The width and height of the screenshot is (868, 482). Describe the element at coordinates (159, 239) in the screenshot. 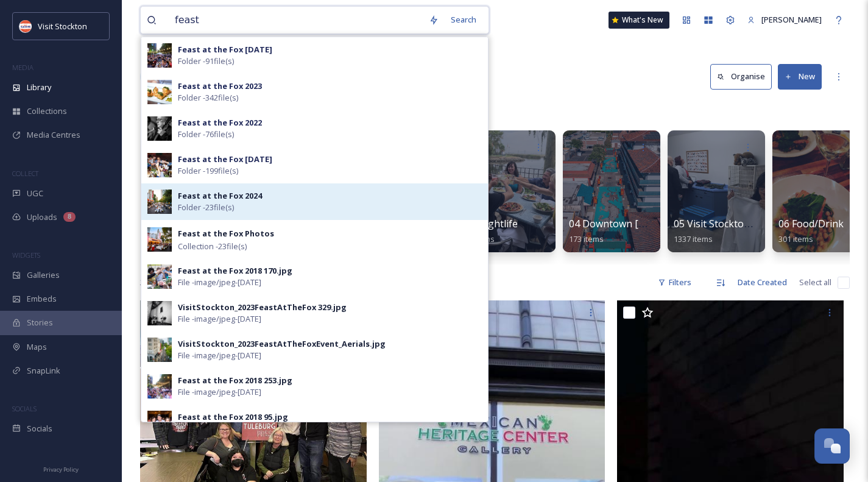

I see `img: a15b6aa5-3680-424d-a6c0-bdea4a84fd7b.jpg` at that location.